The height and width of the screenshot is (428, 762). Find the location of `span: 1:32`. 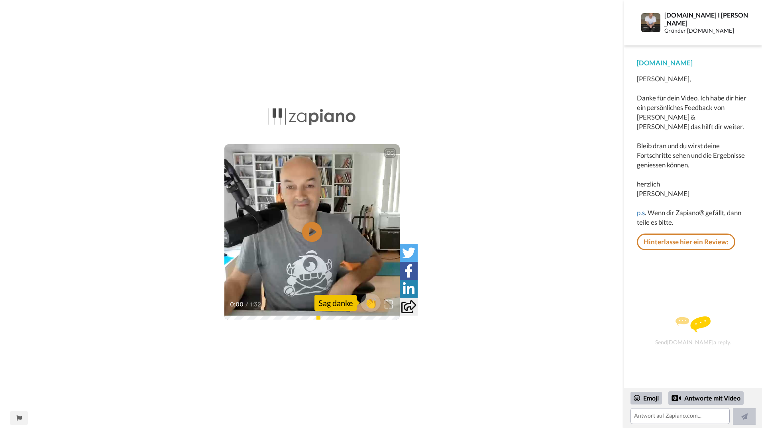

span: 1:32 is located at coordinates (257, 305).